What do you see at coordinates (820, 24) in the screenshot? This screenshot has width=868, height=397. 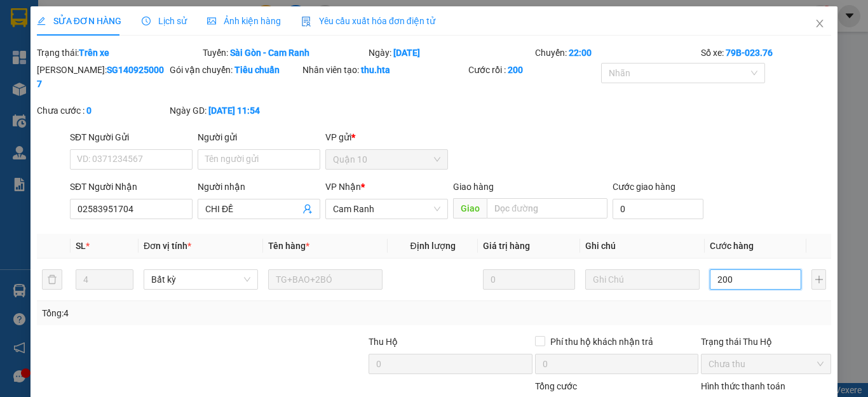 I see `span: close` at bounding box center [820, 24].